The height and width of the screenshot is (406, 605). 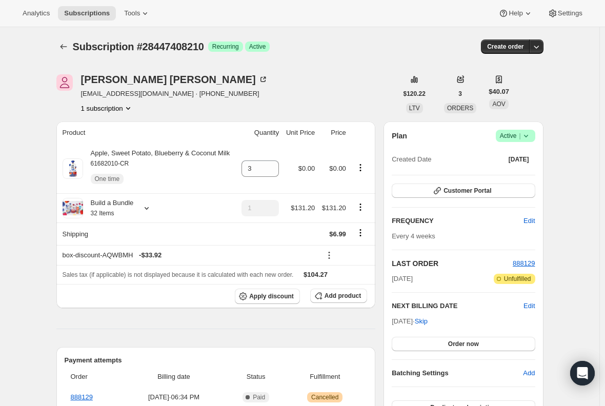 I want to click on th: Product, so click(x=147, y=133).